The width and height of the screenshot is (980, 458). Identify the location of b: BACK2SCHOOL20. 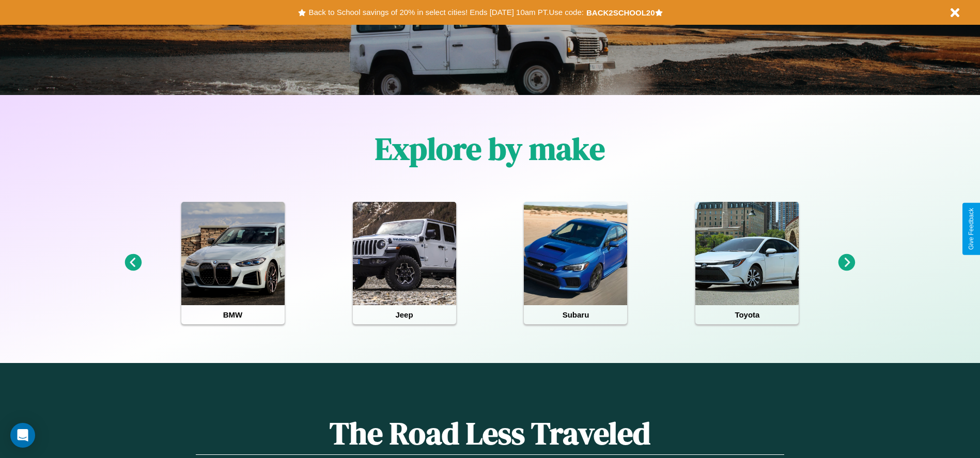
(621, 13).